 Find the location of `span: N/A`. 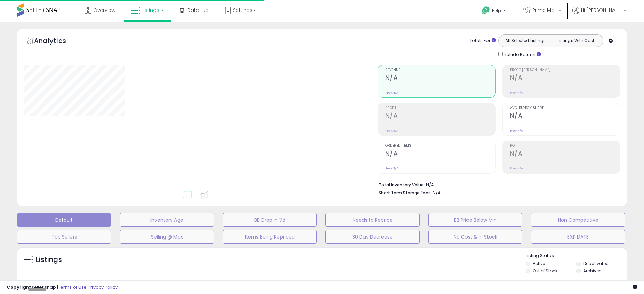

span: N/A is located at coordinates (437, 192).